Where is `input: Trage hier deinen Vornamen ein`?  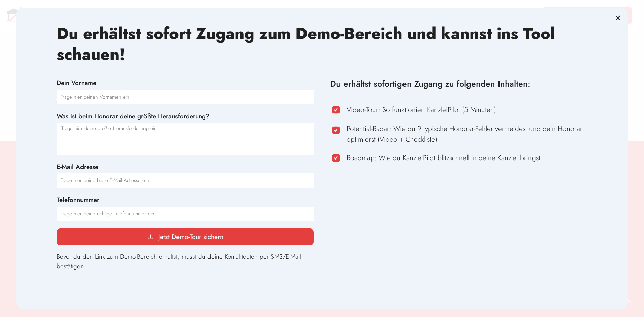
input: Trage hier deinen Vornamen ein is located at coordinates (185, 98).